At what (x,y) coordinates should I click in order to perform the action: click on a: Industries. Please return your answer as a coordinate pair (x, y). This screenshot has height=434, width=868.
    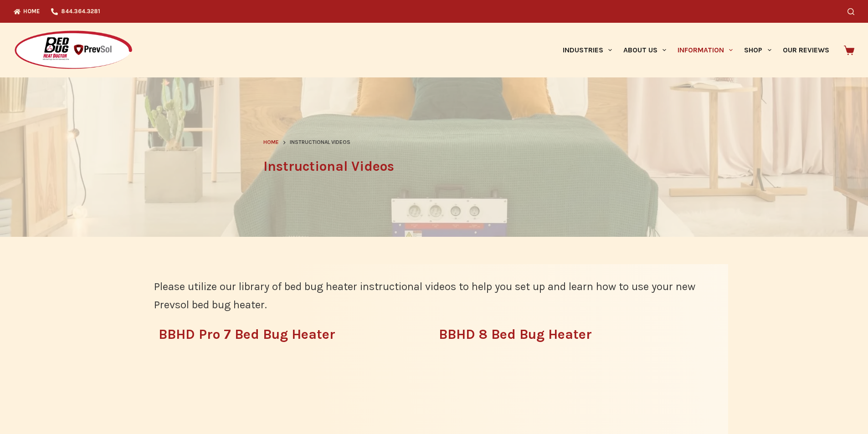
    Looking at the image, I should click on (587, 50).